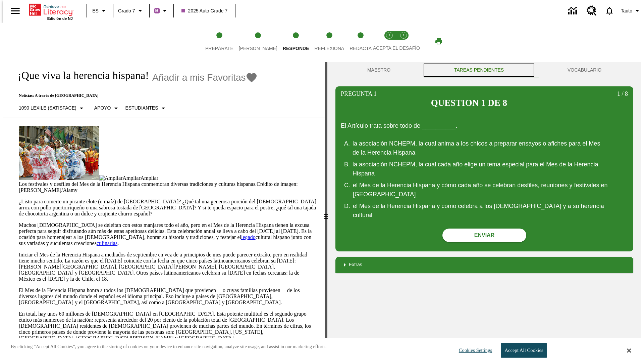  I want to click on span: B, so click(157, 11).